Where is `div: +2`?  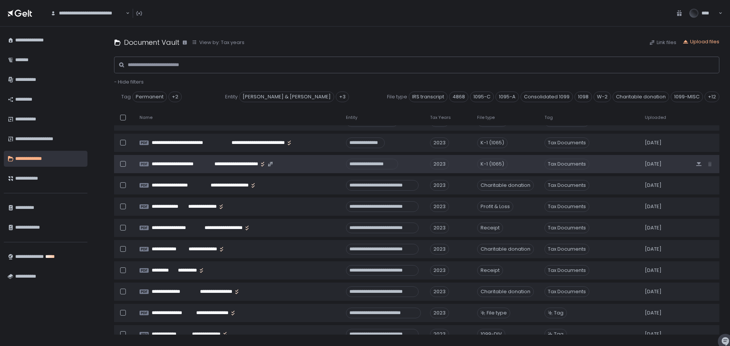
div: +2 is located at coordinates (175, 97).